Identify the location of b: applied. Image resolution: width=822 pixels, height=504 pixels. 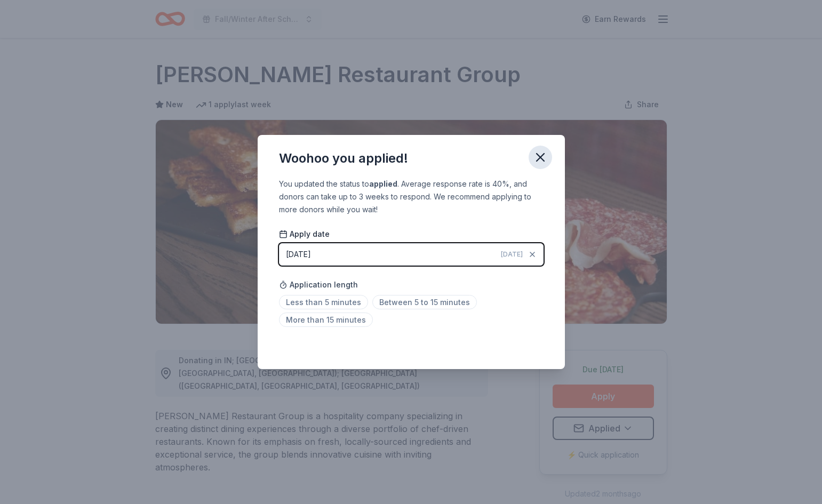
(383, 184).